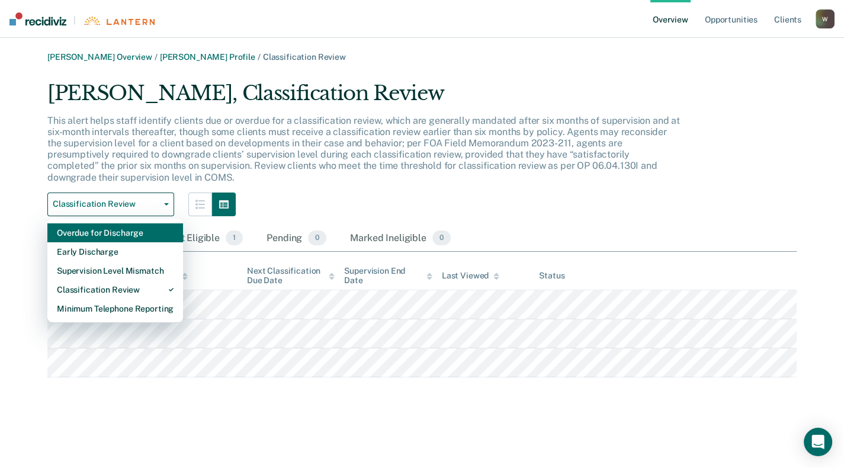  What do you see at coordinates (363, 149) in the screenshot?
I see `p: This alert helps staff identify clients due or overdue for a classification review, which are gen...` at bounding box center [363, 149].